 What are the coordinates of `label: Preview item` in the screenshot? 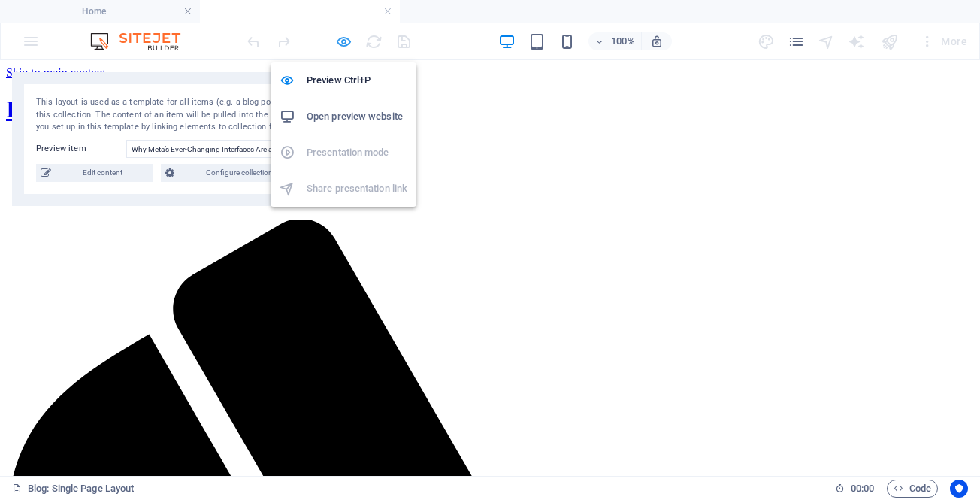 It's located at (81, 149).